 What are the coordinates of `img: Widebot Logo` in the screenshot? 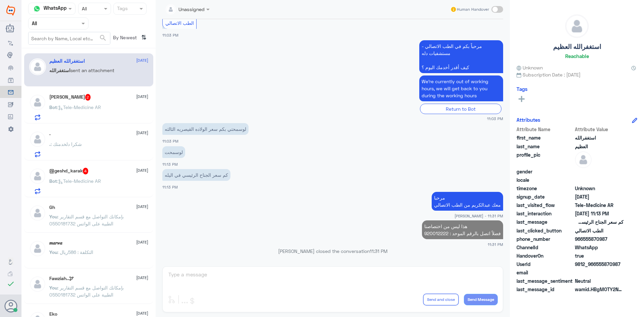 It's located at (10, 10).